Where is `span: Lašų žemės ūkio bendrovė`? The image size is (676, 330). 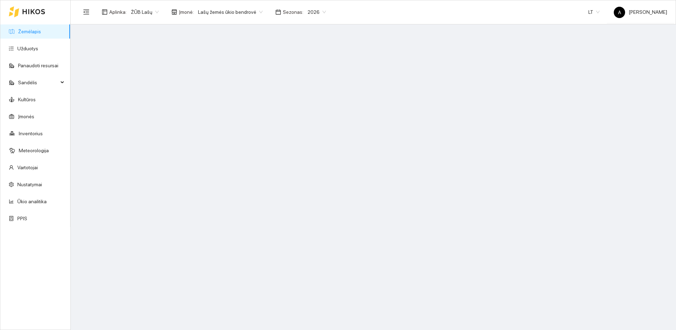 span: Lašų žemės ūkio bendrovė is located at coordinates (230, 12).